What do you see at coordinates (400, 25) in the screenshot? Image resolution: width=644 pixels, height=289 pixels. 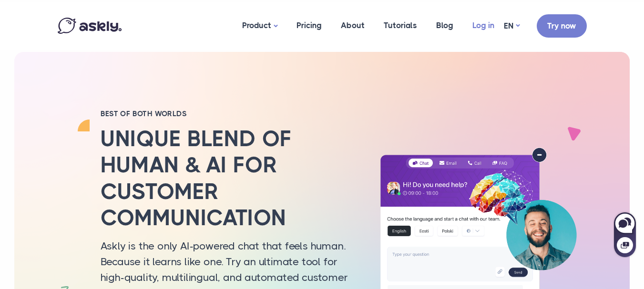 I see `a: Tutorials` at bounding box center [400, 25].